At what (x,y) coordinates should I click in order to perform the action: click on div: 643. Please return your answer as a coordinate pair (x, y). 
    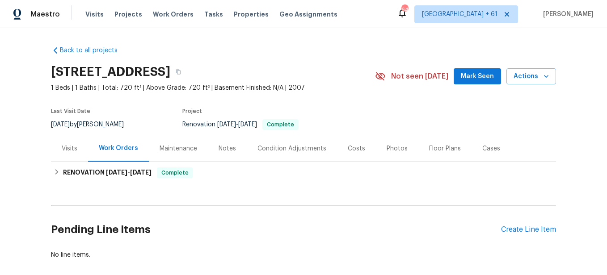
    Looking at the image, I should click on (404, 10).